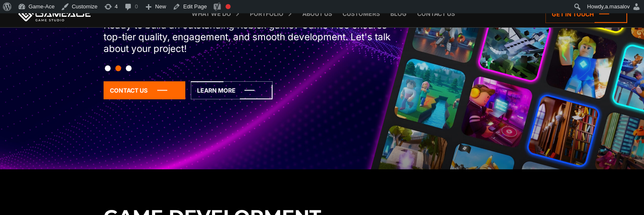  What do you see at coordinates (129, 69) in the screenshot?
I see `button: Slide 3` at bounding box center [129, 69].